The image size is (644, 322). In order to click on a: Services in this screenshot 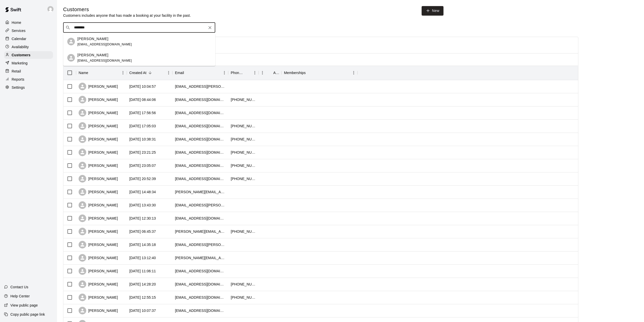, I will do `click(29, 31)`.